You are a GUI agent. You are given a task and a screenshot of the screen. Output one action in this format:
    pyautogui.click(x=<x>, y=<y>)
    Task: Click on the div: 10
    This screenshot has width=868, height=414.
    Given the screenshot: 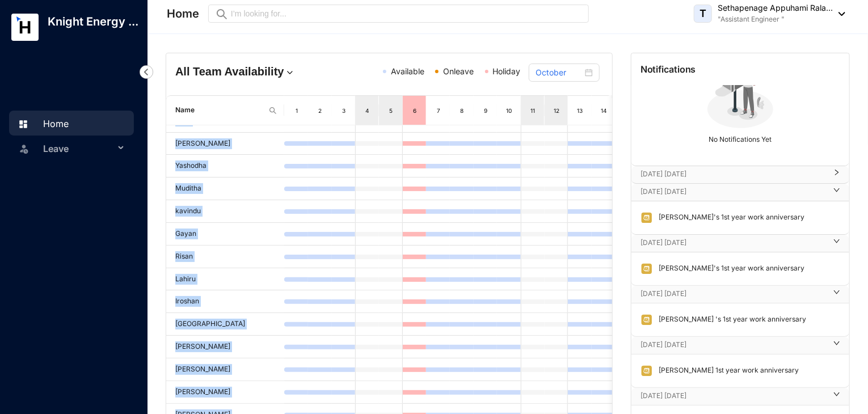 What is the action you would take?
    pyautogui.click(x=509, y=111)
    